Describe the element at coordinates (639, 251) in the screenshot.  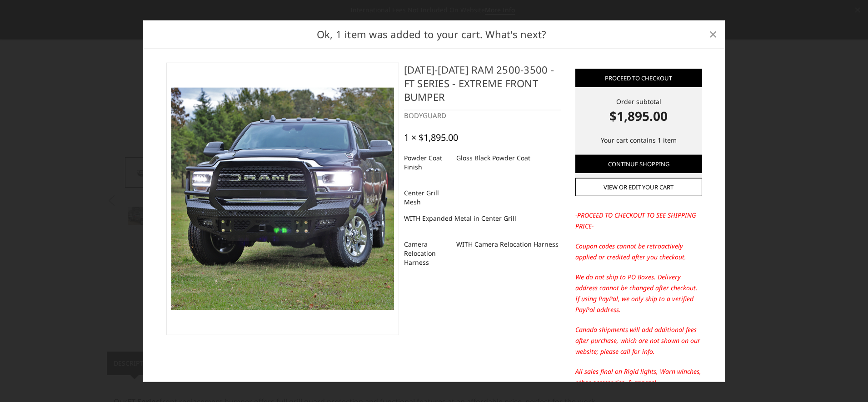
I see `p: Coupon codes cannot be retroactively applied or credited after you checkout.` at that location.